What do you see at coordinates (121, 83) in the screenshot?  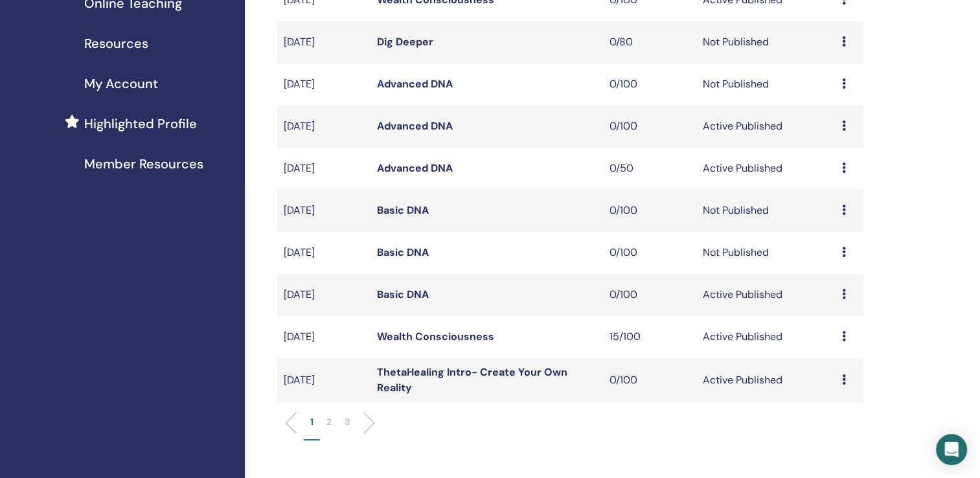 I see `span: My Account` at bounding box center [121, 83].